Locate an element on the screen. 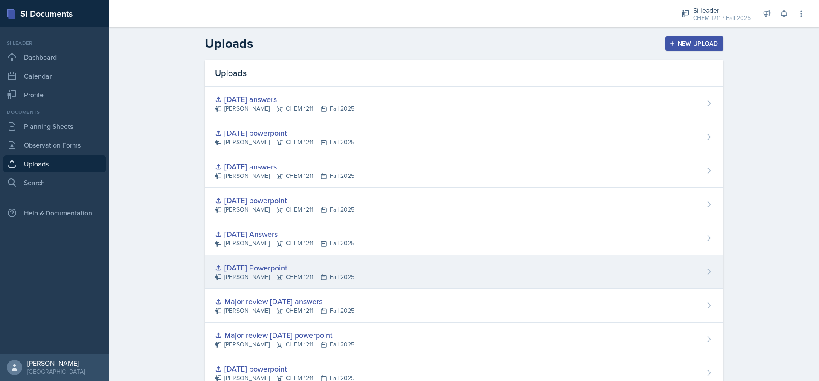  div: Help & Documentation is located at coordinates (55, 213).